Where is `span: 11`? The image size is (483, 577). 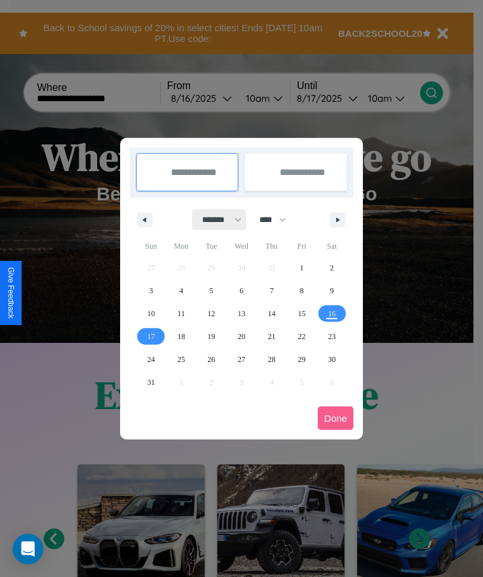 span: 11 is located at coordinates (181, 314).